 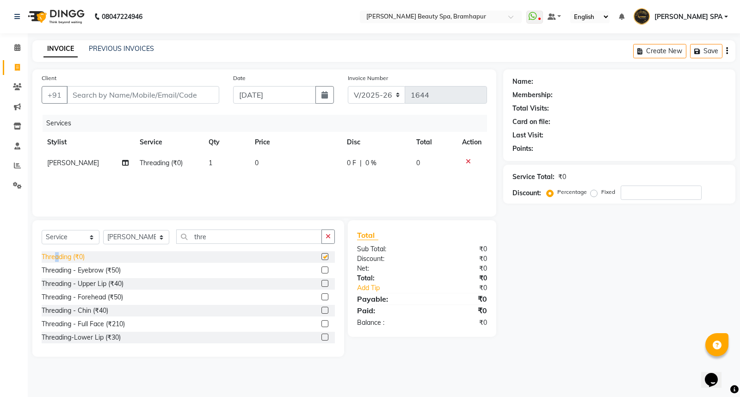 What do you see at coordinates (83, 324) in the screenshot?
I see `div: Threading - Full Face (₹210)` at bounding box center [83, 324].